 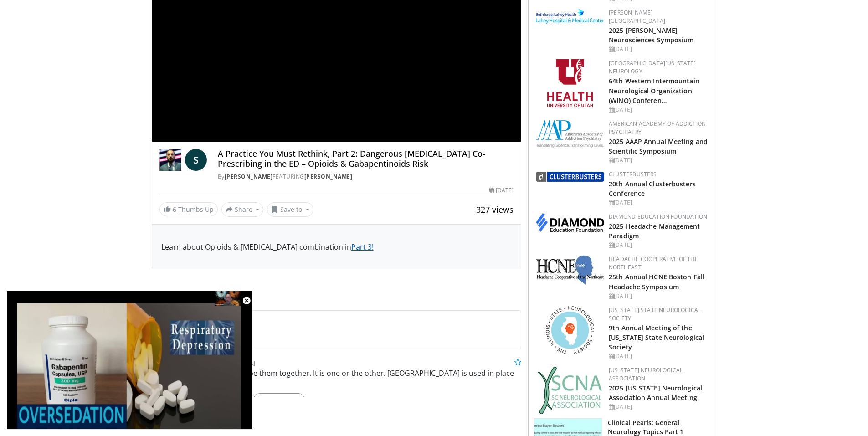 I want to click on a: Headache Cooperative of the Northeast, so click(x=654, y=263).